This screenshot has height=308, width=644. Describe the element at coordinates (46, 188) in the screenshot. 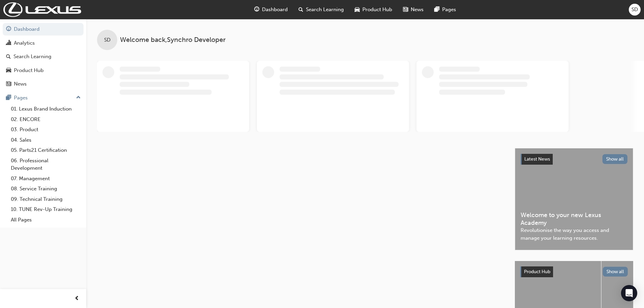

I see `a: 08. Service Training` at that location.